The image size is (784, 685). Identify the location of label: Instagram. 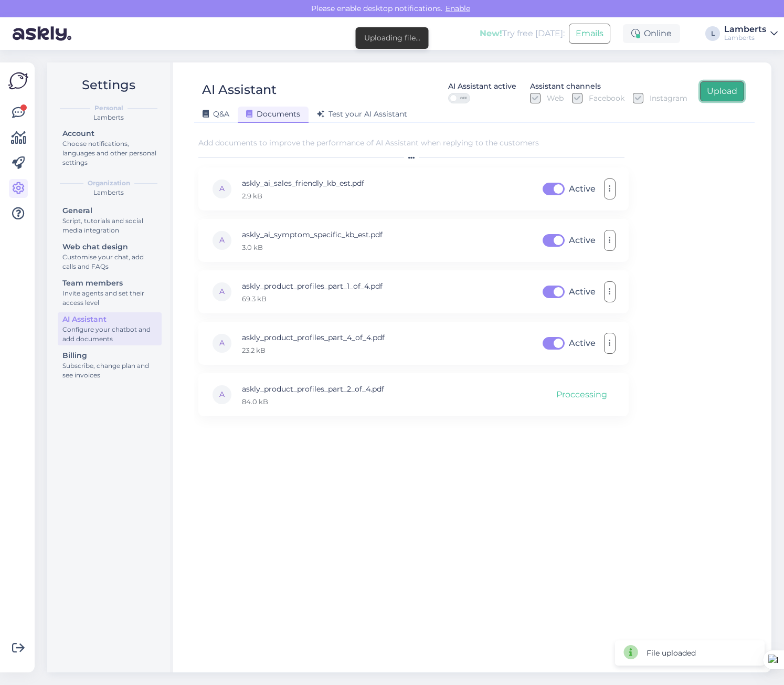
(666, 99).